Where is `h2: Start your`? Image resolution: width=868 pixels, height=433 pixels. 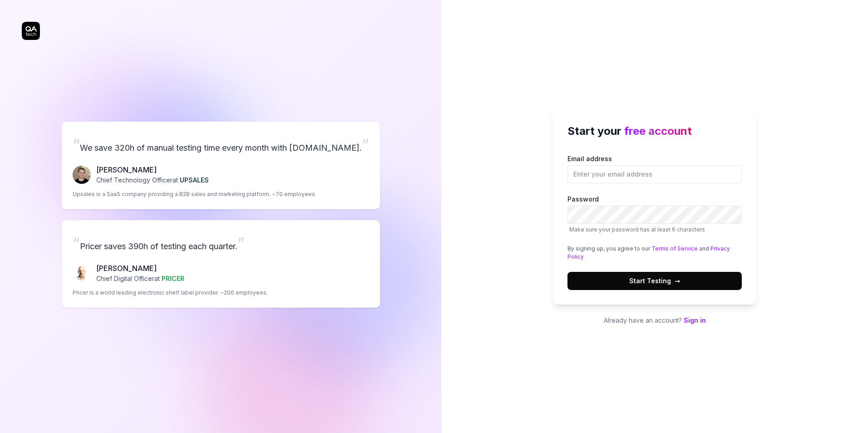 h2: Start your is located at coordinates (655, 131).